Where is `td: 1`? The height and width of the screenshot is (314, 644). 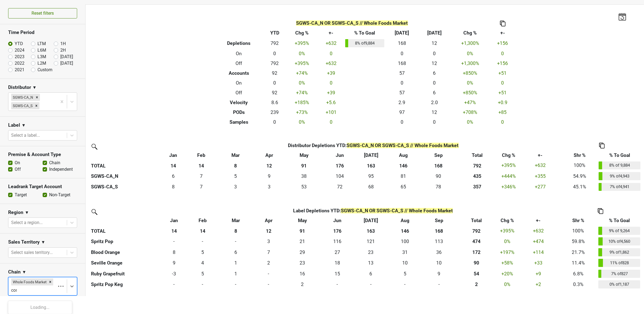
td: 1 is located at coordinates (236, 263).